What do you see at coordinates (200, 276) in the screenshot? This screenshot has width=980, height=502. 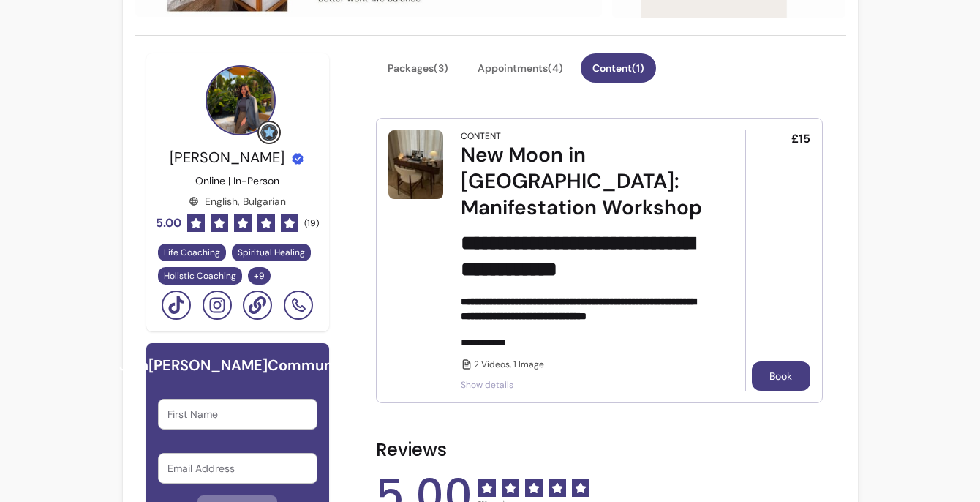 I see `span: Holistic Coaching` at bounding box center [200, 276].